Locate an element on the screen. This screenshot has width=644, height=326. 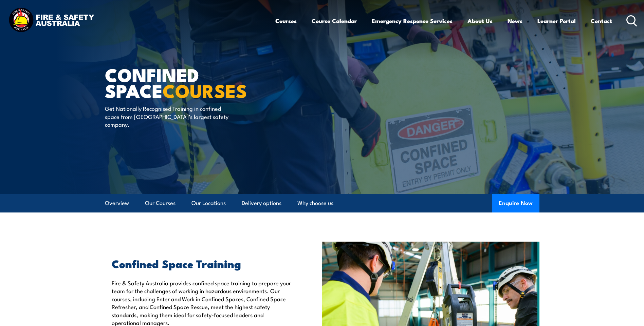
a: Course Calendar is located at coordinates (334, 20).